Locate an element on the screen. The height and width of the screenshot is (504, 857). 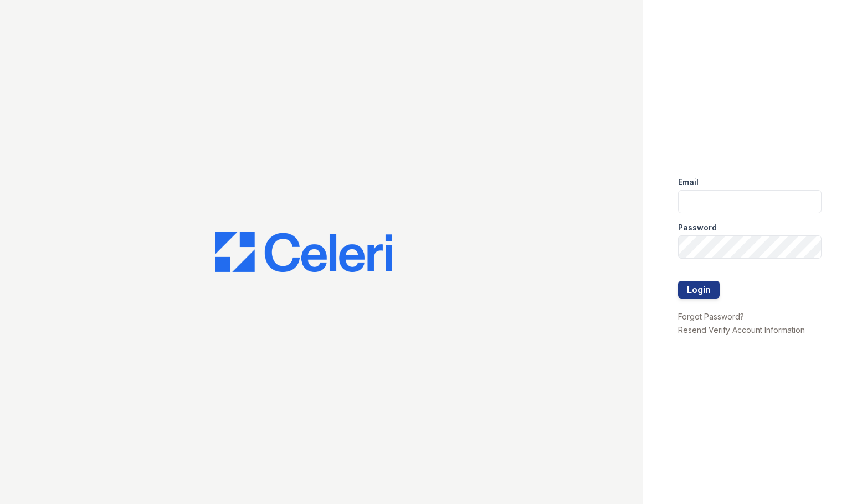
img: CE_Logo_Blue-a8612792a0a2168367f1c8372b55b34899dd931a85d93a1a3d3e32e68fde9ad4.png is located at coordinates (304, 252).